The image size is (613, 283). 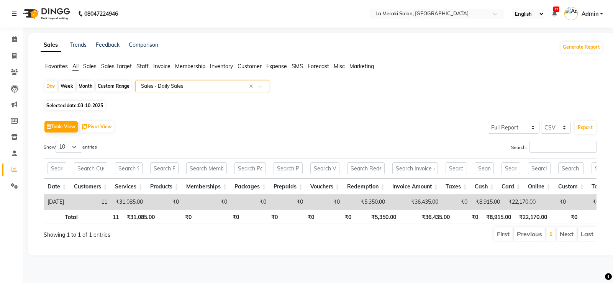 I want to click on img: Admin, so click(x=571, y=13).